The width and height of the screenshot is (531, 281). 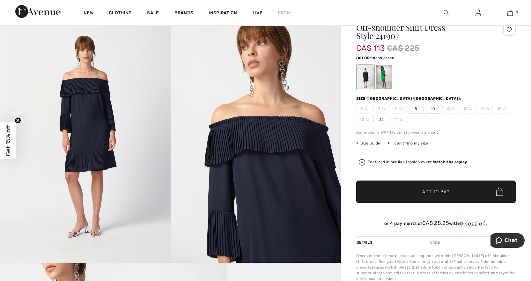 What do you see at coordinates (399, 120) in the screenshot?
I see `span: 24` at bounding box center [399, 120].